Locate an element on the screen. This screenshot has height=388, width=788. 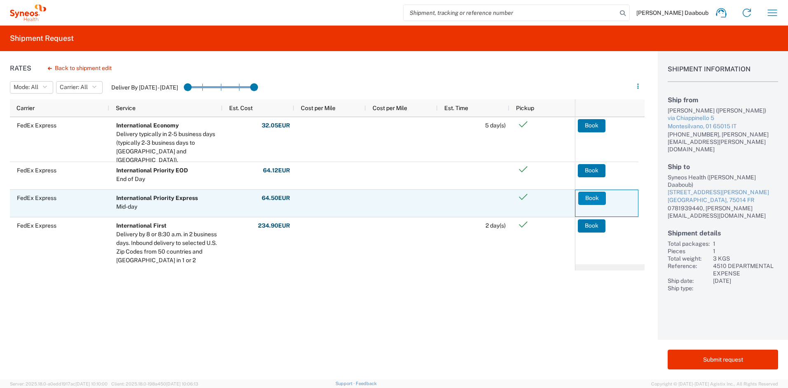
button: 64.12EUR is located at coordinates (277, 171).